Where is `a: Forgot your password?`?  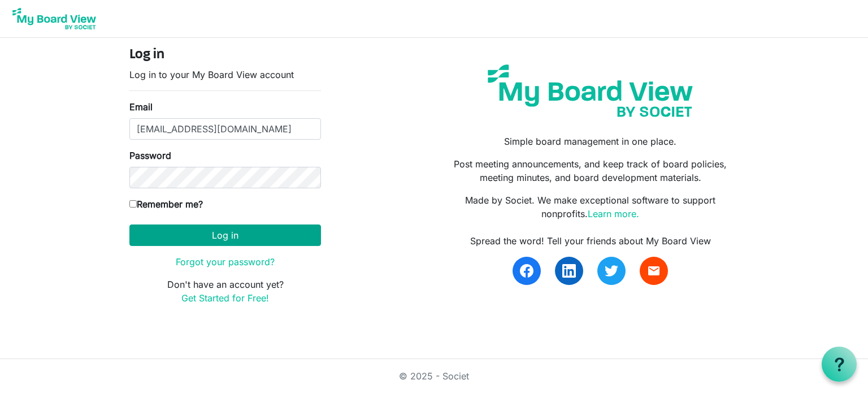 a: Forgot your password? is located at coordinates (225, 262).